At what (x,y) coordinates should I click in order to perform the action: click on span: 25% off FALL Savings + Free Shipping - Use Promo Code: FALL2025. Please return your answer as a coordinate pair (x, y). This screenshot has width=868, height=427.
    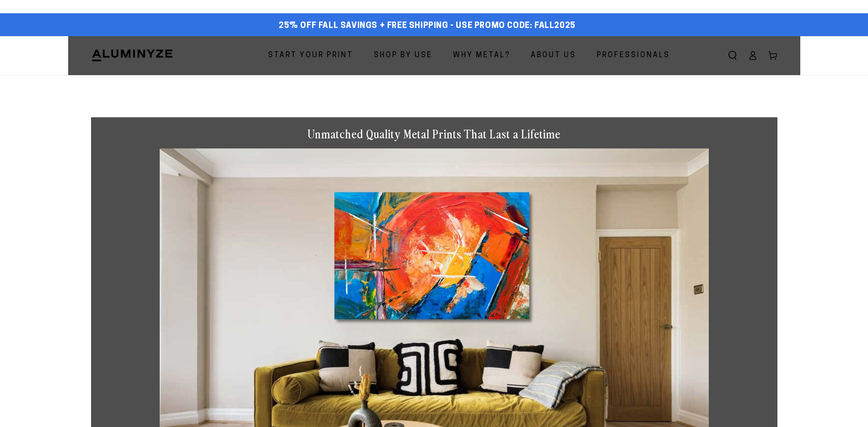
    Looking at the image, I should click on (427, 26).